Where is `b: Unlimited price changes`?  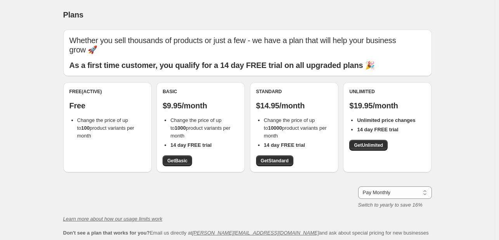
b: Unlimited price changes is located at coordinates (386, 120).